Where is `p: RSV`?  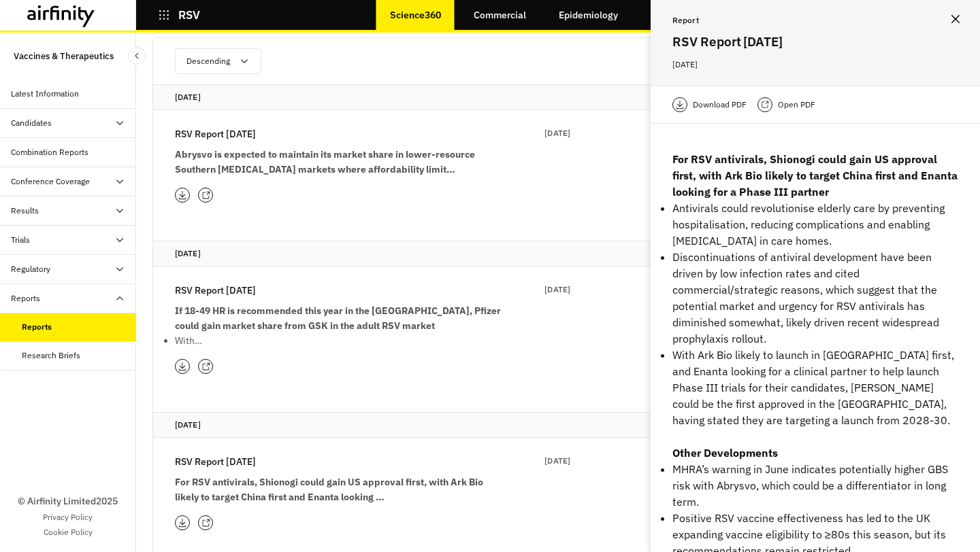
p: RSV is located at coordinates (189, 15).